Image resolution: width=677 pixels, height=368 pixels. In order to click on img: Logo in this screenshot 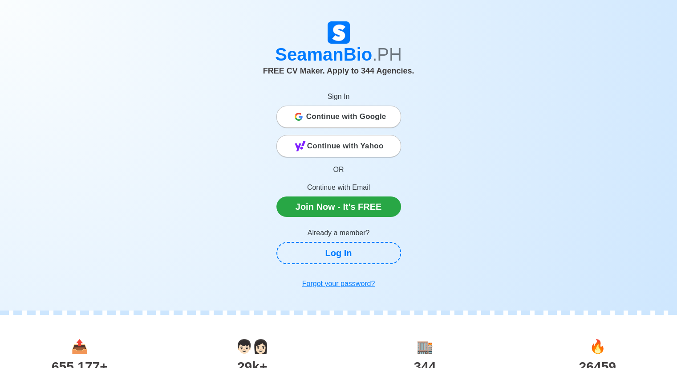, I will do `click(339, 33)`.